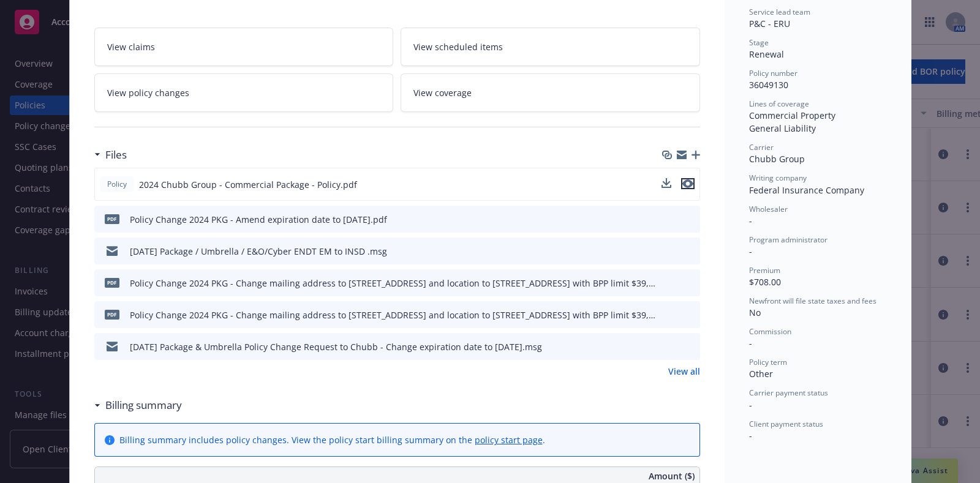 The width and height of the screenshot is (980, 483). I want to click on a: View scheduled items, so click(550, 46).